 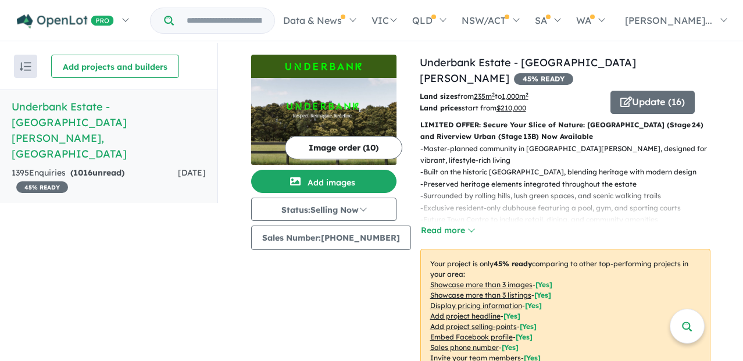 I want to click on p: start from, so click(x=510, y=108).